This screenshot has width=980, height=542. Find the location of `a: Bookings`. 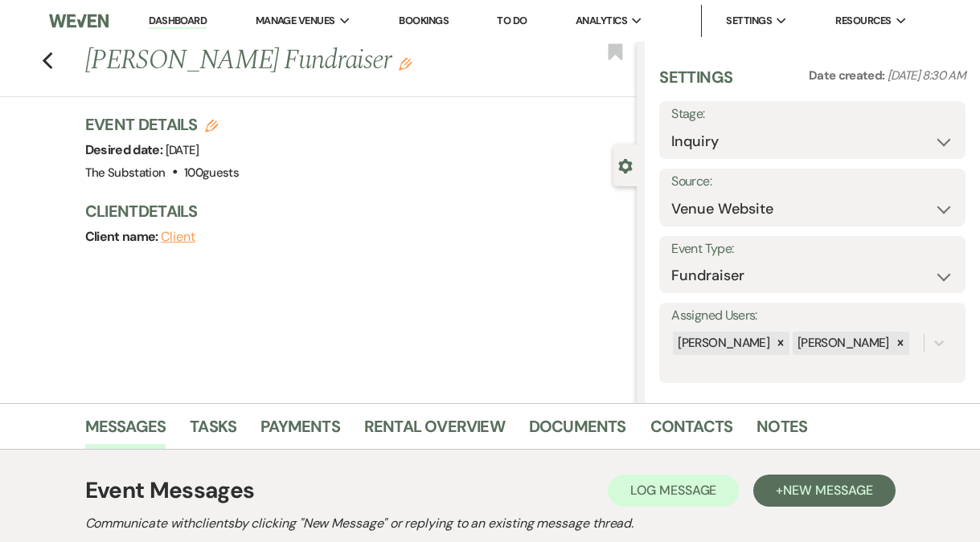

a: Bookings is located at coordinates (424, 21).